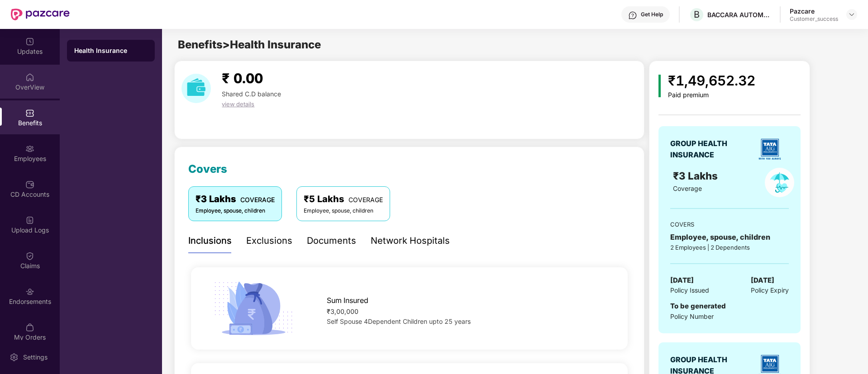  What do you see at coordinates (343, 199) in the screenshot?
I see `div: ₹5 Lakhs` at bounding box center [343, 199].